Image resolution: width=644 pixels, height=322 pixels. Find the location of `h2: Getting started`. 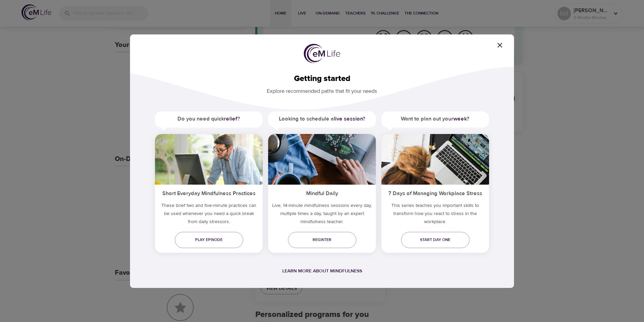

h2: Getting started is located at coordinates (322, 79).